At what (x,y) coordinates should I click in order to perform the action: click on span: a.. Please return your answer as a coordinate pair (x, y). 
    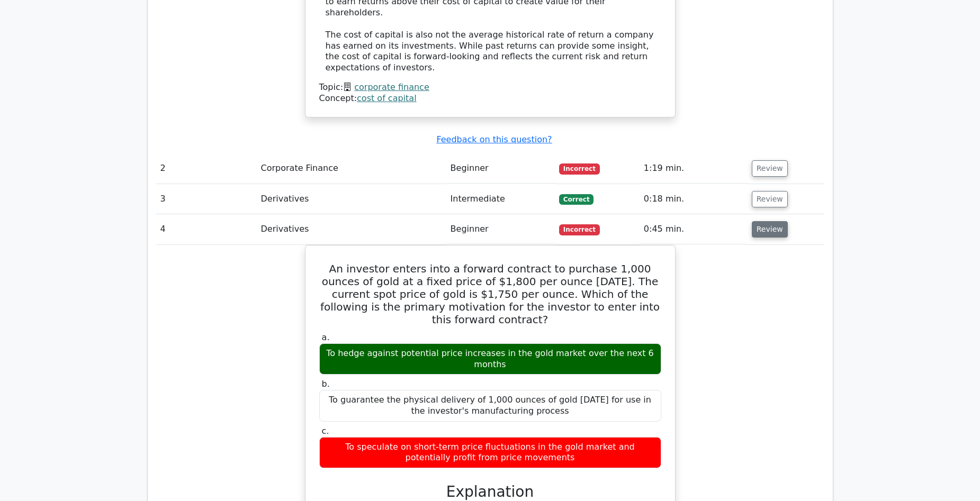
    Looking at the image, I should click on (326, 337).